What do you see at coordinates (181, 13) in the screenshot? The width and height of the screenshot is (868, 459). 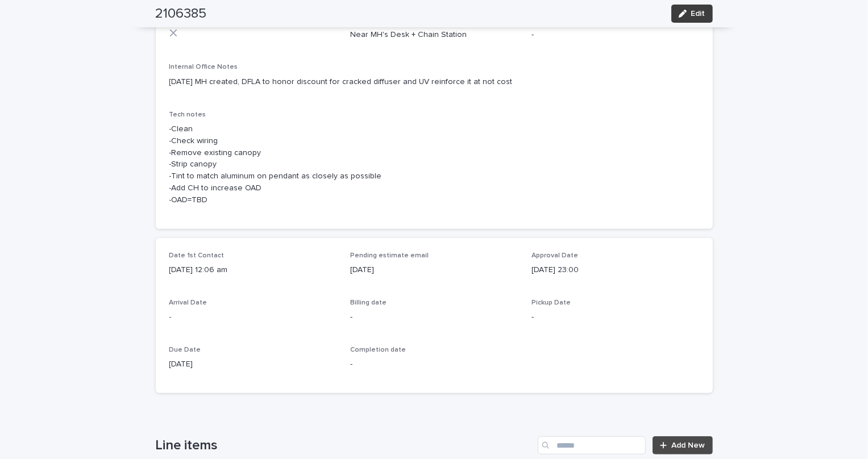 I see `h2: 2106385` at bounding box center [181, 13].